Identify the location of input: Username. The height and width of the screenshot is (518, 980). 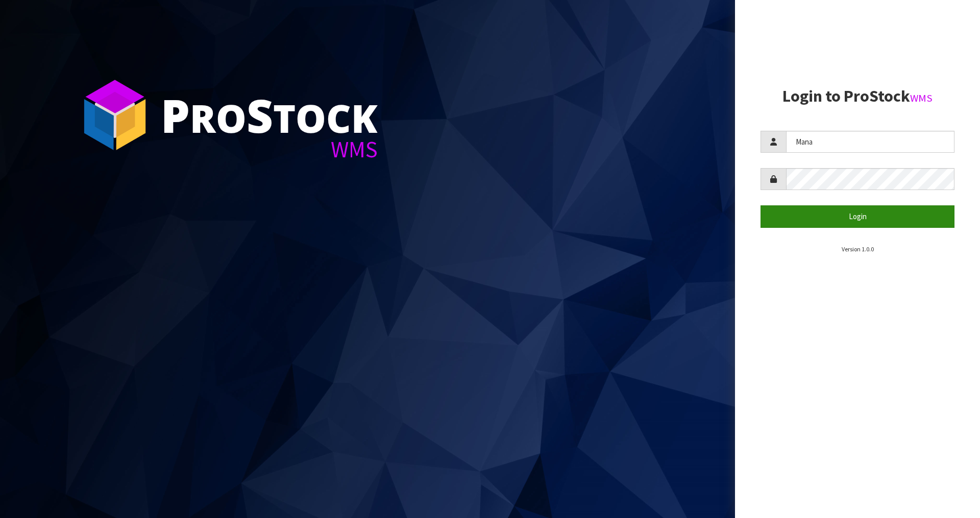
(870, 141).